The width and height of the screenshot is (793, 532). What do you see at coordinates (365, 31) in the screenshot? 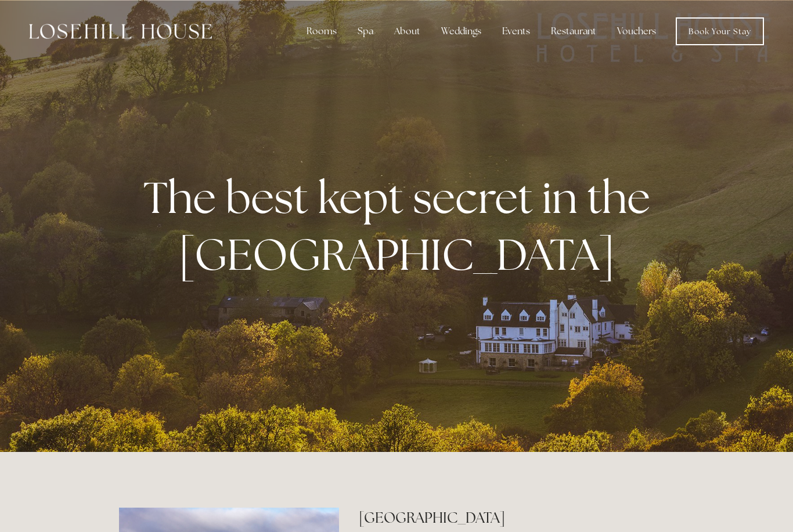
I see `div: Spa` at bounding box center [365, 31].